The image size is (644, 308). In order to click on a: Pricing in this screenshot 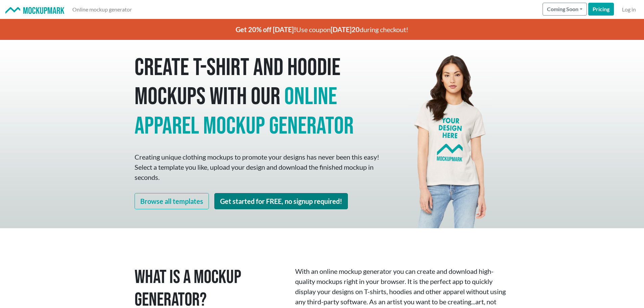, I will do `click(601, 9)`.